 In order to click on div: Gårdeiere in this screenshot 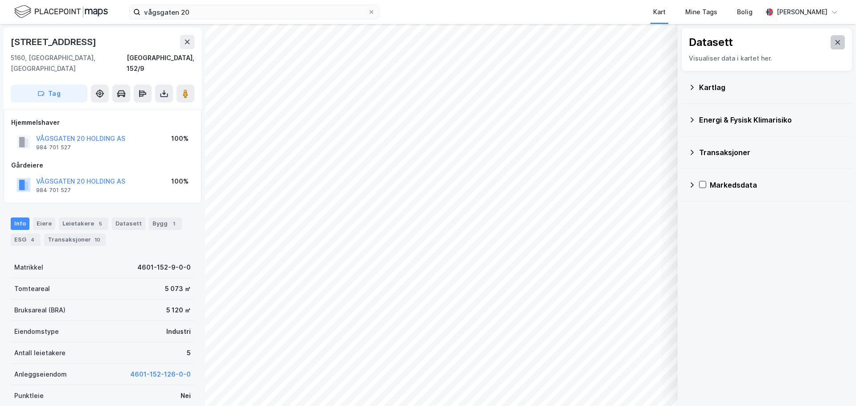, I will do `click(103, 165)`.